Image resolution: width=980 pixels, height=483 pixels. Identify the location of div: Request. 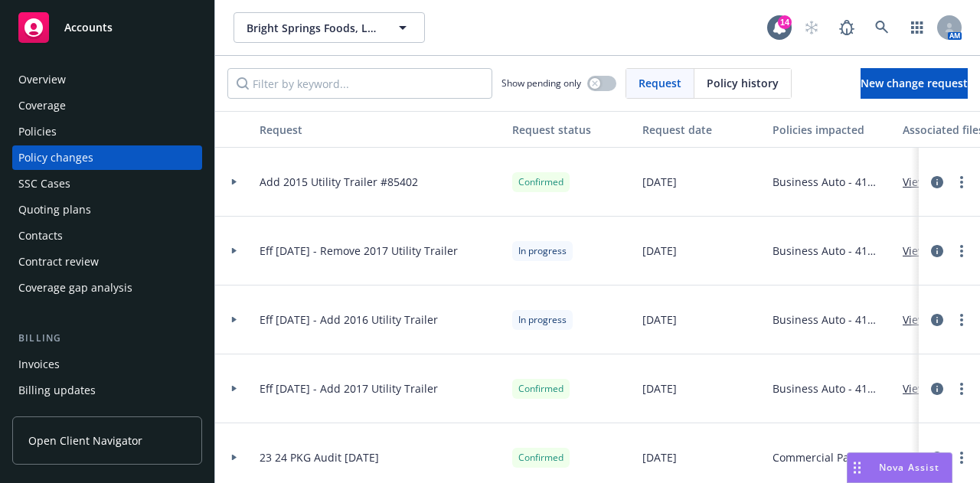
(380, 130).